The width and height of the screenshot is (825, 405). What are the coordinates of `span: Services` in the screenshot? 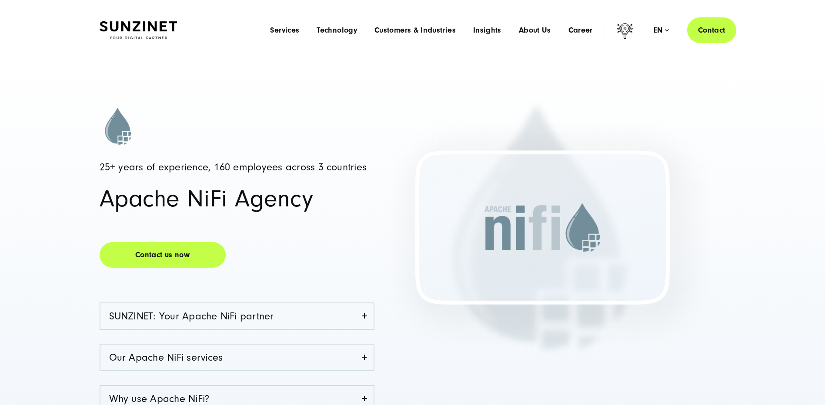 It's located at (284, 30).